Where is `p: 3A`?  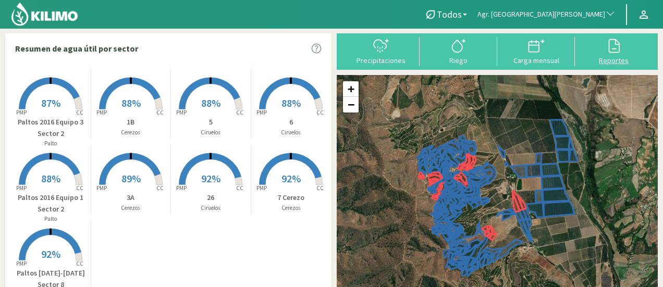 p: 3A is located at coordinates (131, 197).